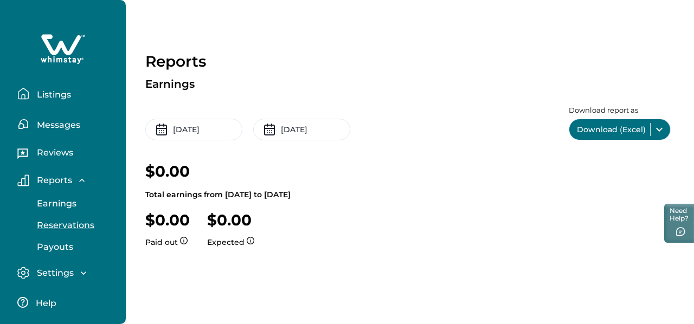 Image resolution: width=694 pixels, height=324 pixels. I want to click on button: Listings, so click(67, 94).